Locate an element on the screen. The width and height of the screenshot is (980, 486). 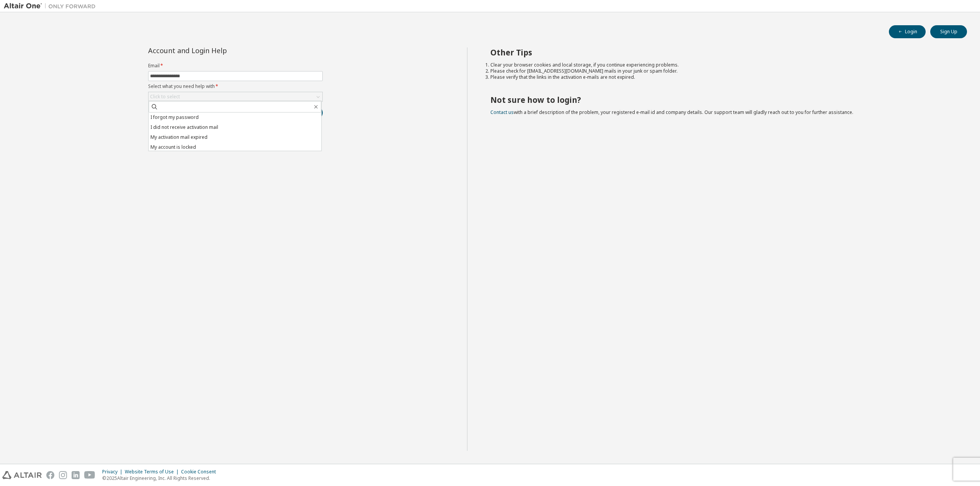
li: I forgot my password is located at coordinates (235, 118).